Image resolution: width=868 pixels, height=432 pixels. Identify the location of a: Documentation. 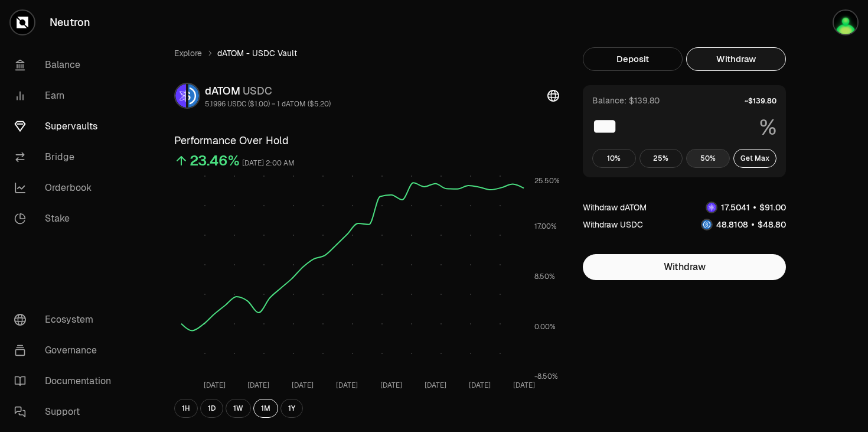
(66, 381).